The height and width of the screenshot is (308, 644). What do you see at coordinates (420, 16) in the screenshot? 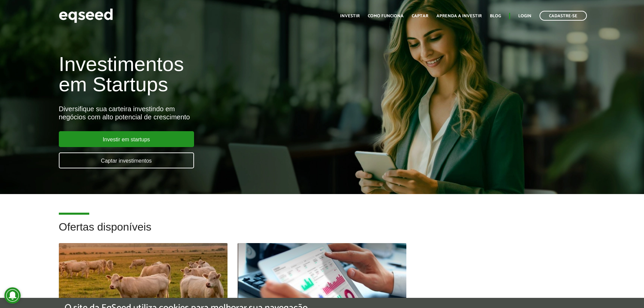
I see `a: Captar` at bounding box center [420, 16].